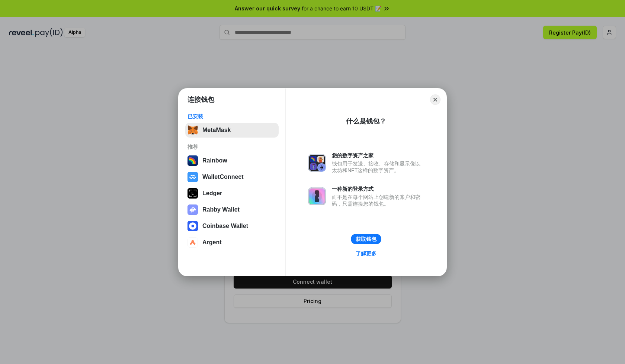 This screenshot has height=364, width=625. I want to click on button: Ledger, so click(232, 194).